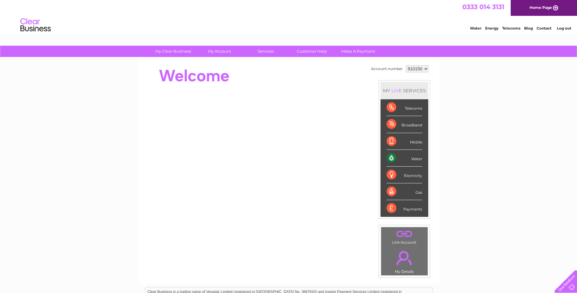 The height and width of the screenshot is (293, 577). What do you see at coordinates (358, 51) in the screenshot?
I see `a: Make A Payment` at bounding box center [358, 51].